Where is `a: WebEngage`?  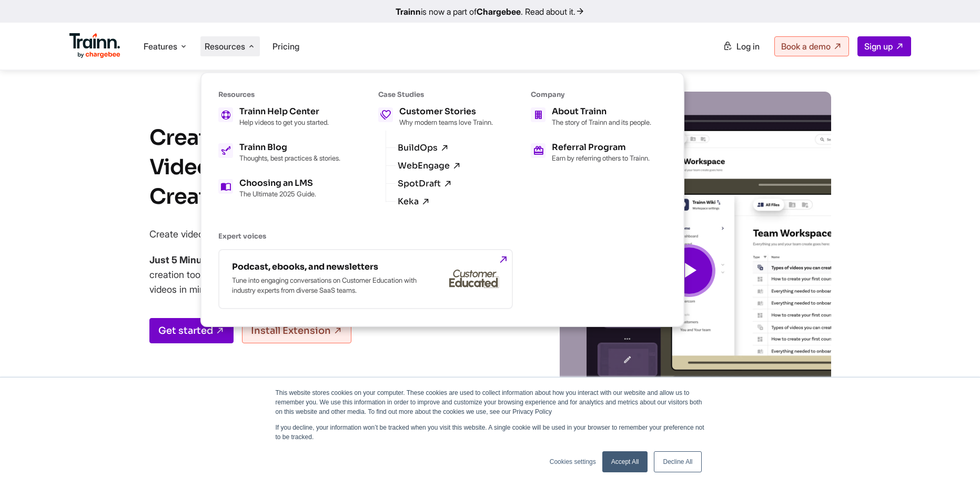
a: WebEngage is located at coordinates (430, 166).